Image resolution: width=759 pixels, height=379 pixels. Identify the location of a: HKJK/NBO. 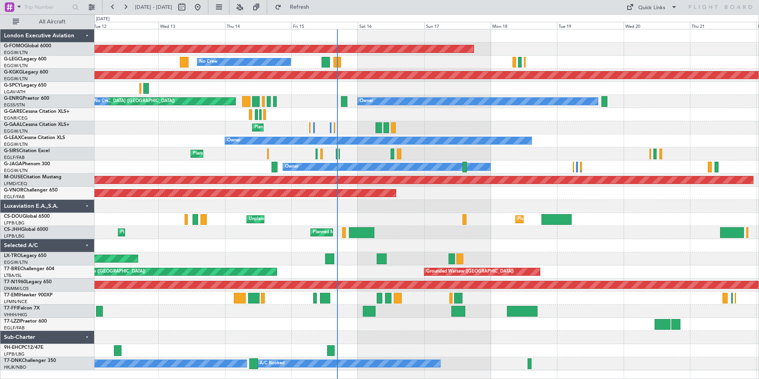
(15, 367).